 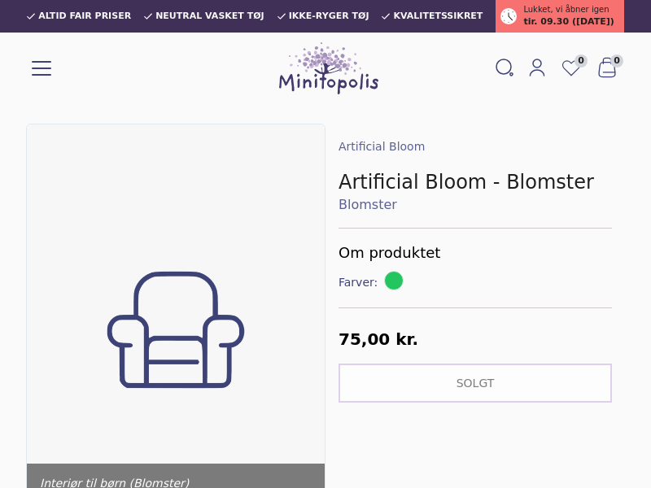 What do you see at coordinates (607, 68) in the screenshot?
I see `button: 0` at bounding box center [607, 68].